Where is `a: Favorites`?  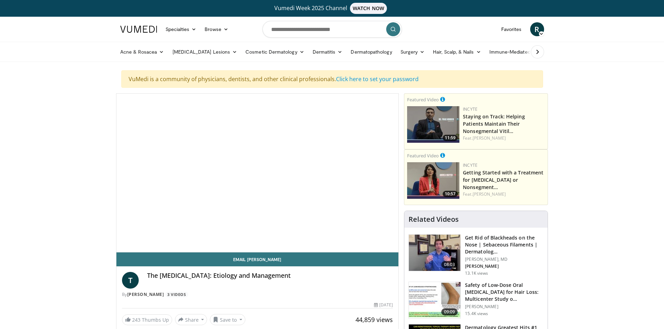
a: Favorites is located at coordinates (511, 29).